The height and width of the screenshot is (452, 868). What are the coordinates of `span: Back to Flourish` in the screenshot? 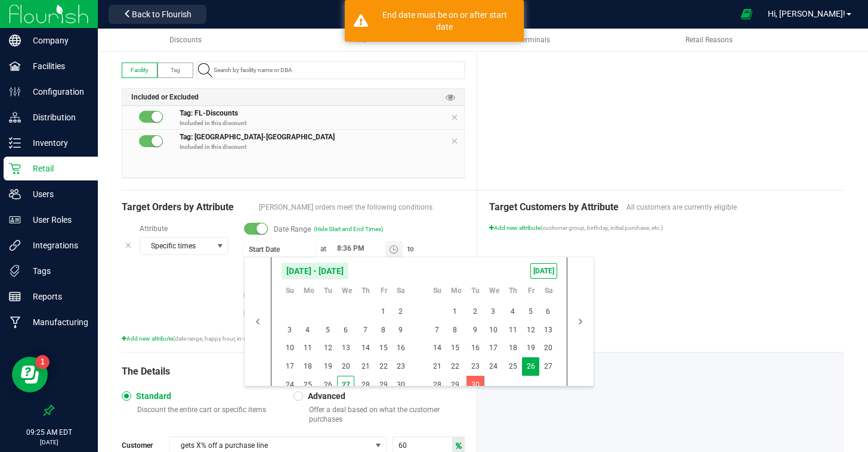 It's located at (162, 14).